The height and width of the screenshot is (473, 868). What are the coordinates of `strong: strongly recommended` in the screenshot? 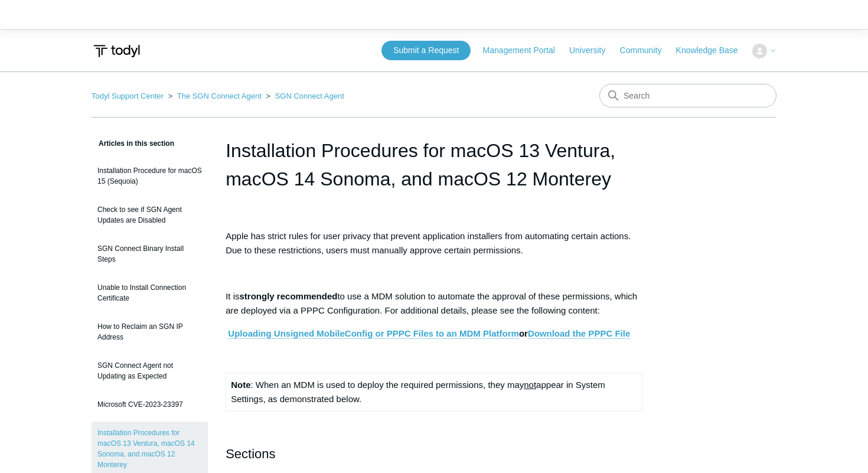 It's located at (289, 296).